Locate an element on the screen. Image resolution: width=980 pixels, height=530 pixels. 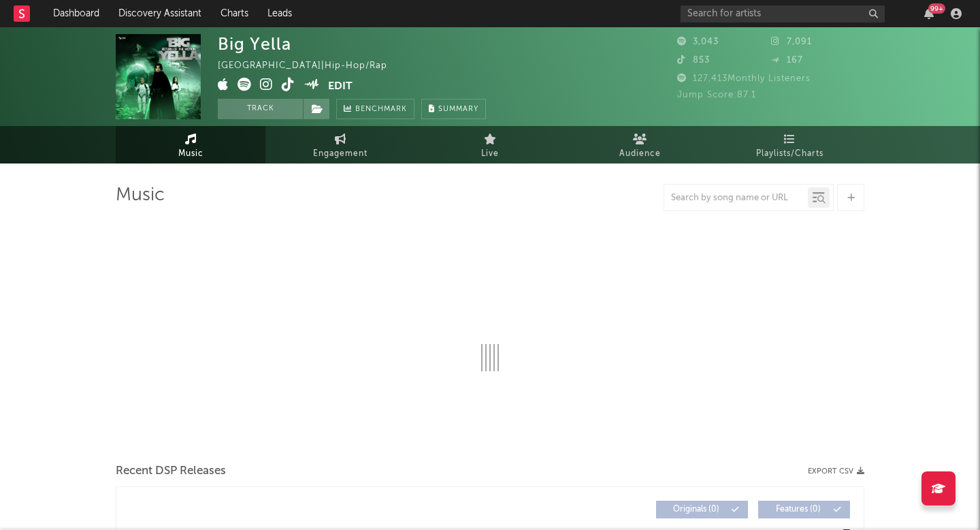
button: 99+ is located at coordinates (929, 14).